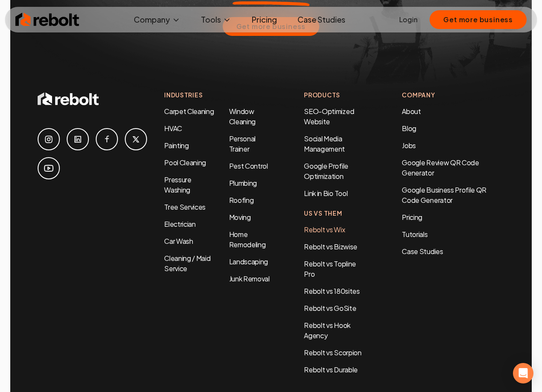 The height and width of the screenshot is (392, 542). I want to click on a: Electrician, so click(180, 224).